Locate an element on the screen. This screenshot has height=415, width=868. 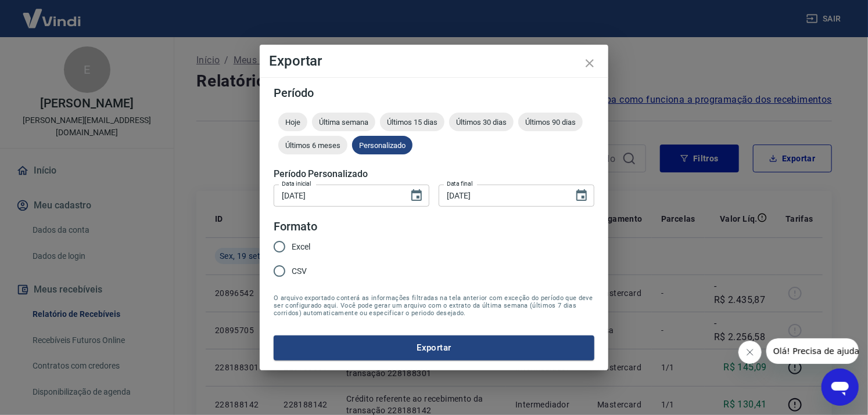
span: O arquivo exportado conterá as informações filtradas na tela anterior com exceção do período que ... is located at coordinates (434, 305).